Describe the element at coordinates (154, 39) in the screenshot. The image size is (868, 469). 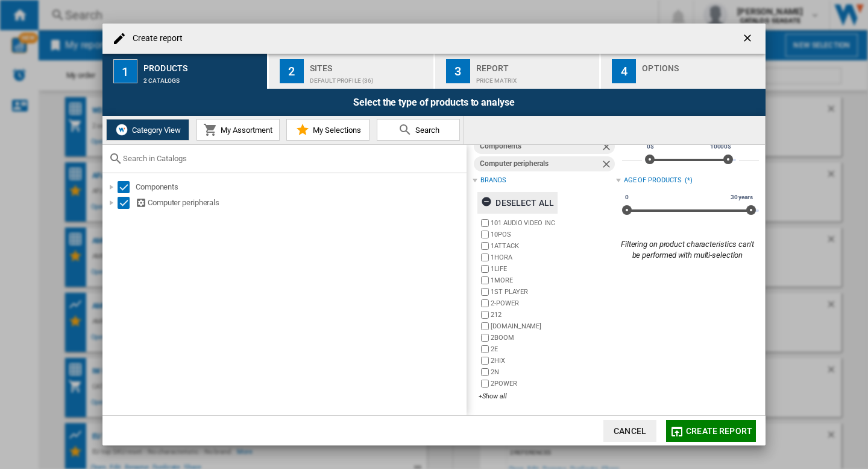
I see `h4: Create report` at that location.